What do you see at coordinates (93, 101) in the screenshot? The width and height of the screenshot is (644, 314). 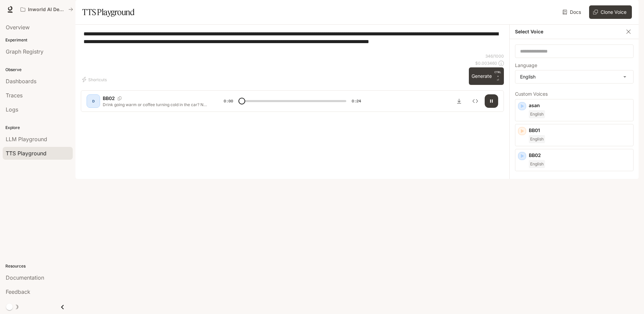 I see `div: D` at bounding box center [93, 101].